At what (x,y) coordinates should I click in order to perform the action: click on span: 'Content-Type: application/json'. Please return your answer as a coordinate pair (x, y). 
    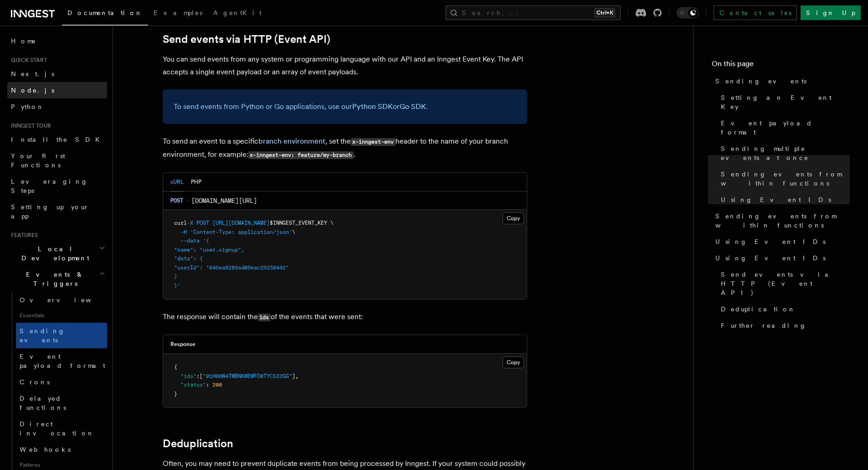
    Looking at the image, I should click on (241, 232).